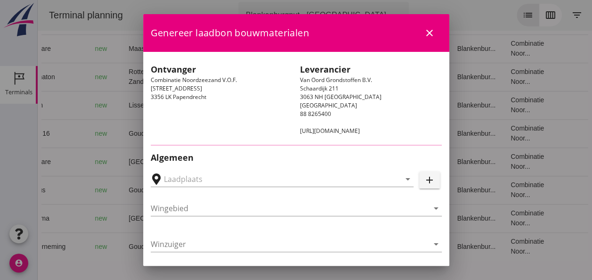 The width and height of the screenshot is (592, 280). I want to click on td: 994, so click(220, 218).